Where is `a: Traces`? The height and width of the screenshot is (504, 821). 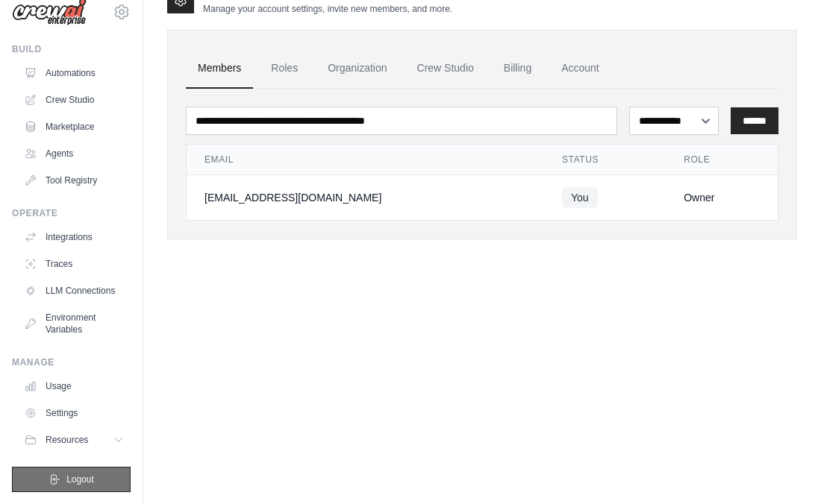
a: Traces is located at coordinates (74, 264).